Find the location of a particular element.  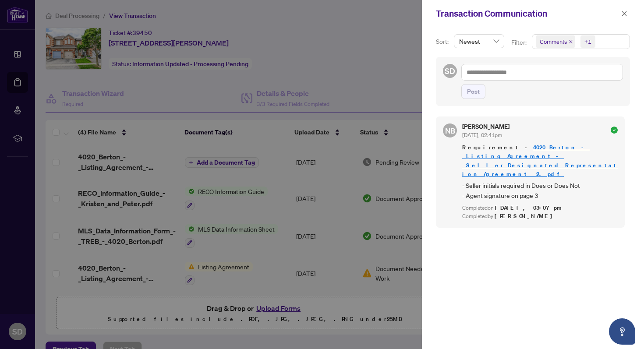

span: check-circle is located at coordinates (615, 130).